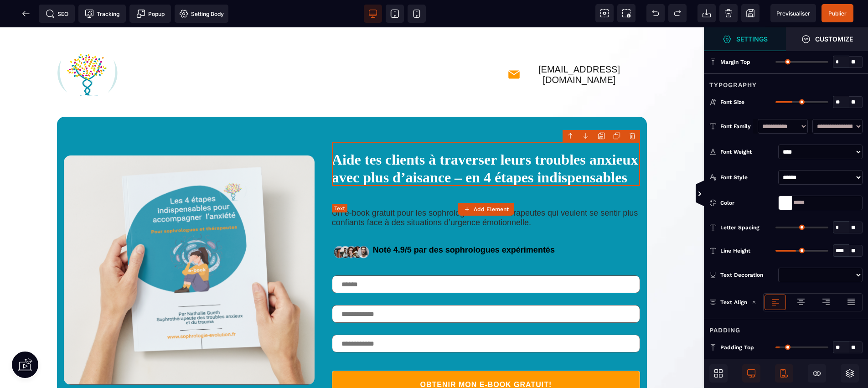 The height and width of the screenshot is (388, 868). What do you see at coordinates (784, 373) in the screenshot?
I see `span: Mobile Only` at bounding box center [784, 373].